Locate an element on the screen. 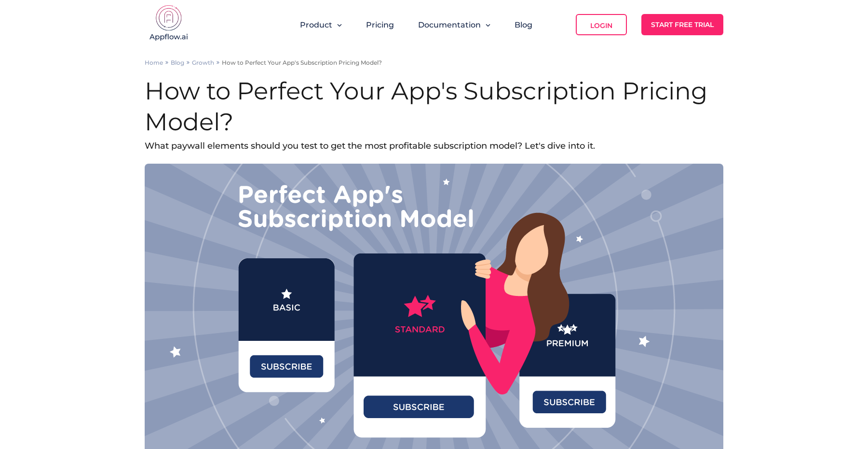 The height and width of the screenshot is (449, 868). h1: How to Perfect Your App's Subscription Pricing Model? is located at coordinates (434, 107).